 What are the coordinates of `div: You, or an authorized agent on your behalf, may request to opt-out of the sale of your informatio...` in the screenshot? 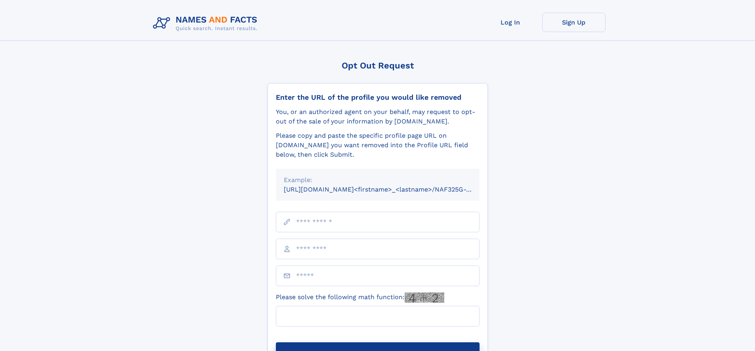 It's located at (378, 117).